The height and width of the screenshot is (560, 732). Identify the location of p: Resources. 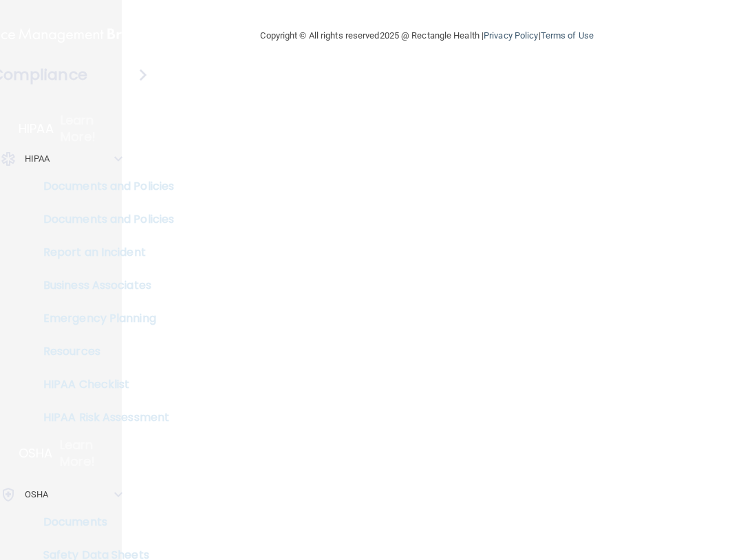
(103, 352).